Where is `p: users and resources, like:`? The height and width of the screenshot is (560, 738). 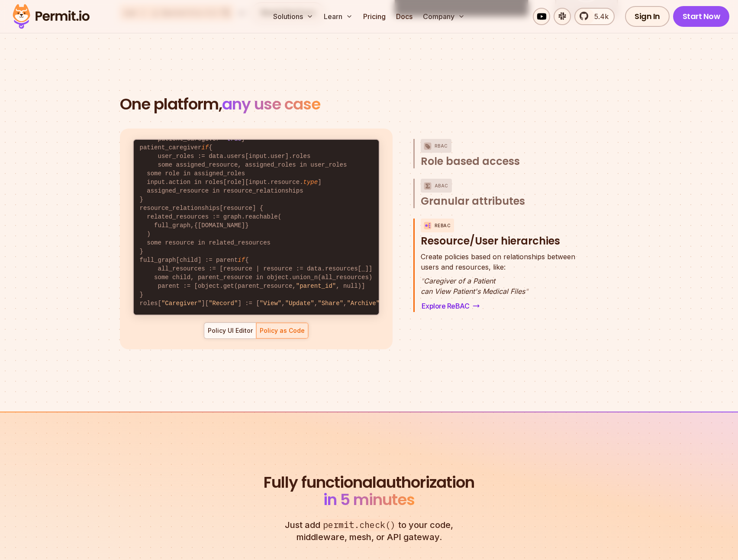 p: users and resources, like: is located at coordinates (498, 262).